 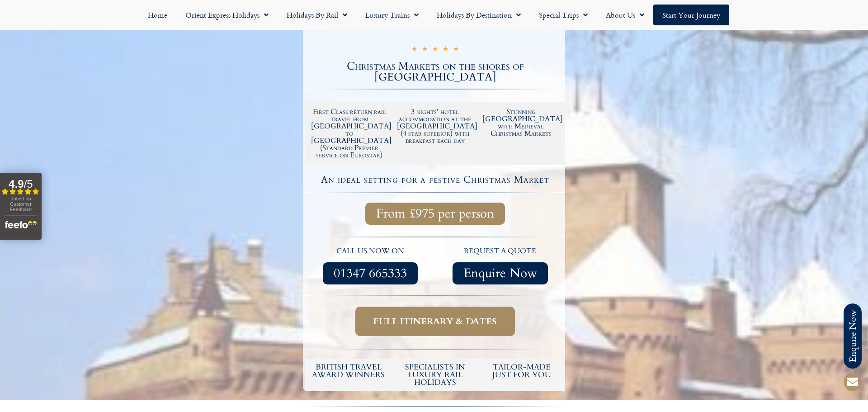 What do you see at coordinates (691, 15) in the screenshot?
I see `a: Start your Journey` at bounding box center [691, 15].